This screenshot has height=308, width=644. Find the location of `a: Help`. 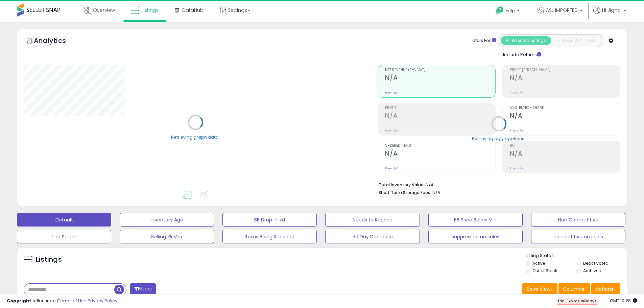

a: Help is located at coordinates (509, 12).